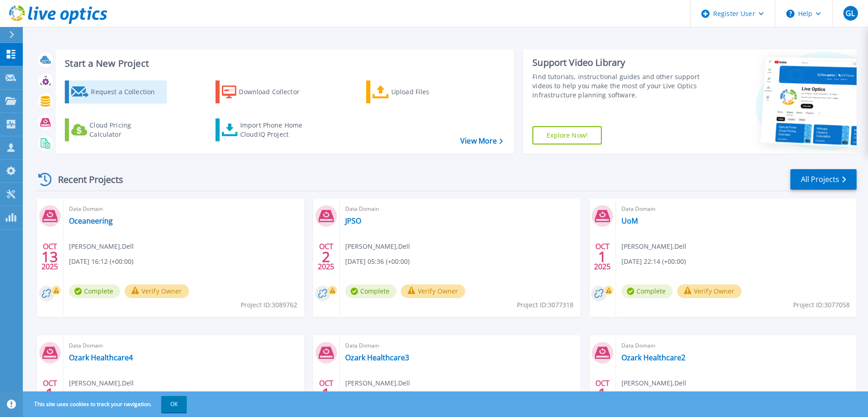 Image resolution: width=868 pixels, height=417 pixels. Describe the element at coordinates (174, 404) in the screenshot. I see `button: OK` at that location.